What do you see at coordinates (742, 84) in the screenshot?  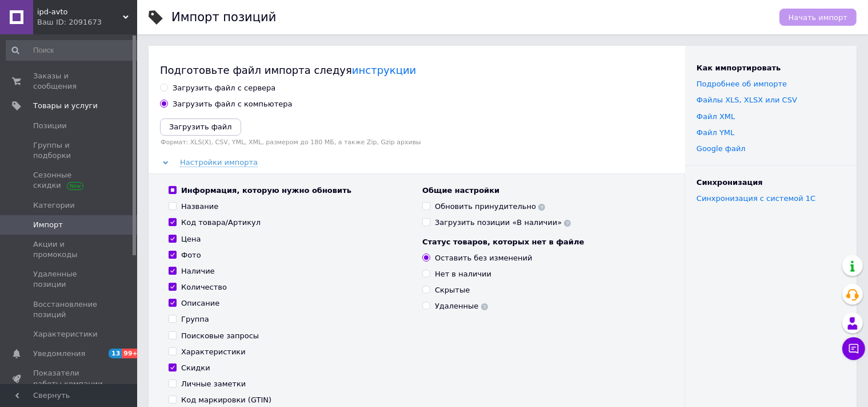 I see `a: Подробнее об импорте` at bounding box center [742, 84].